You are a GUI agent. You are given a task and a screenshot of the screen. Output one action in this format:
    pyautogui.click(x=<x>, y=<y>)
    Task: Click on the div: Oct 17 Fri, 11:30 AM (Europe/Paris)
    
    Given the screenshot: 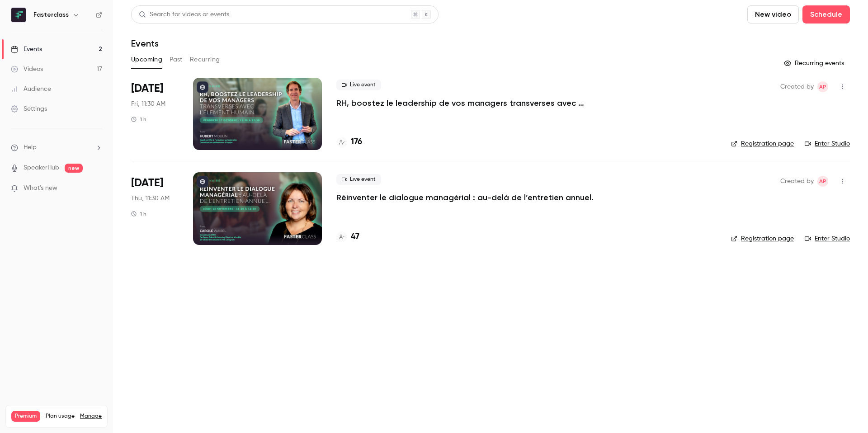 What is the action you would take?
    pyautogui.click(x=154, y=114)
    